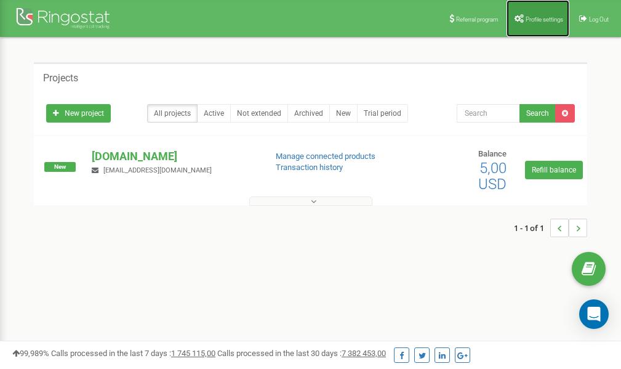 This screenshot has width=621, height=369. What do you see at coordinates (532, 228) in the screenshot?
I see `span: 1 - 1 of 1` at bounding box center [532, 228].